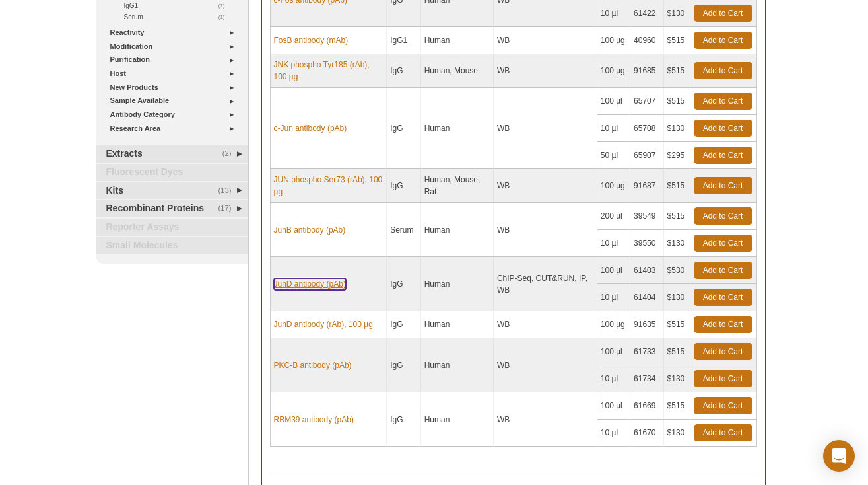 The height and width of the screenshot is (485, 868). Describe the element at coordinates (677, 270) in the screenshot. I see `td: $530` at that location.